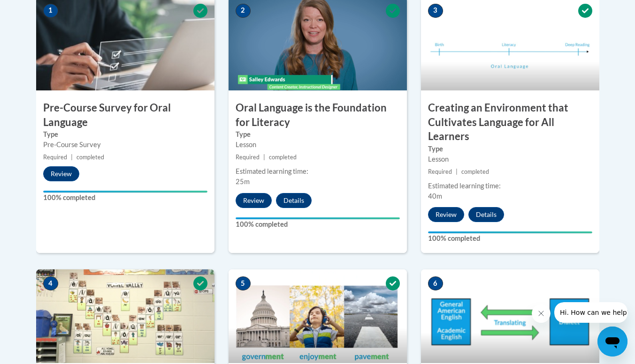  Describe the element at coordinates (436, 11) in the screenshot. I see `span: 3` at that location.